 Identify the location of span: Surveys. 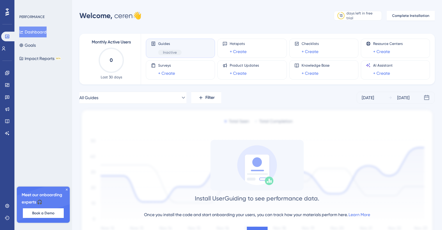
(167, 65).